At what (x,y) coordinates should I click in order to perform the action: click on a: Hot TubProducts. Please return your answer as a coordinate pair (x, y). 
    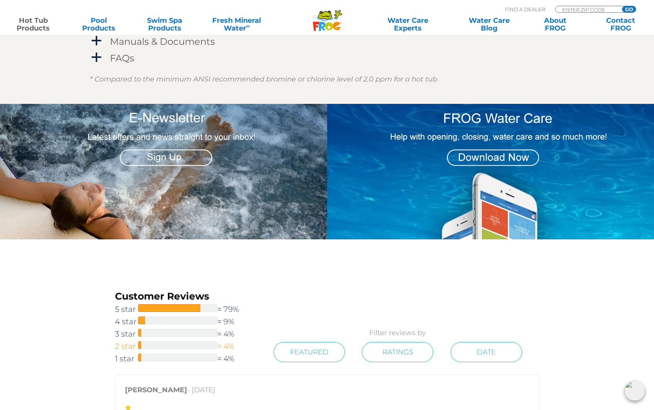
    Looking at the image, I should click on (33, 24).